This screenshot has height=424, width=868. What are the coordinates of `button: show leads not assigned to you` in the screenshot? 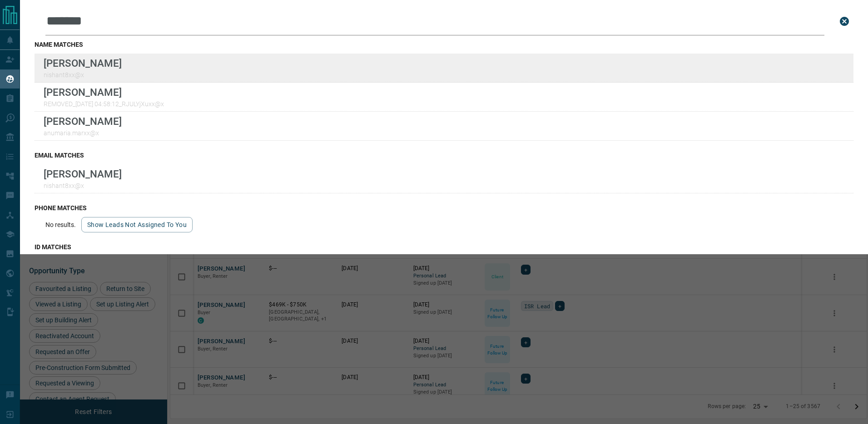 It's located at (137, 225).